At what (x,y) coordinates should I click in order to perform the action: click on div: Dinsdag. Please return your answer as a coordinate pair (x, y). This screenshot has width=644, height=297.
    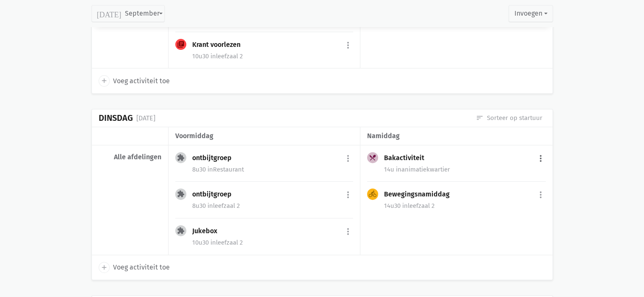
    Looking at the image, I should click on (116, 118).